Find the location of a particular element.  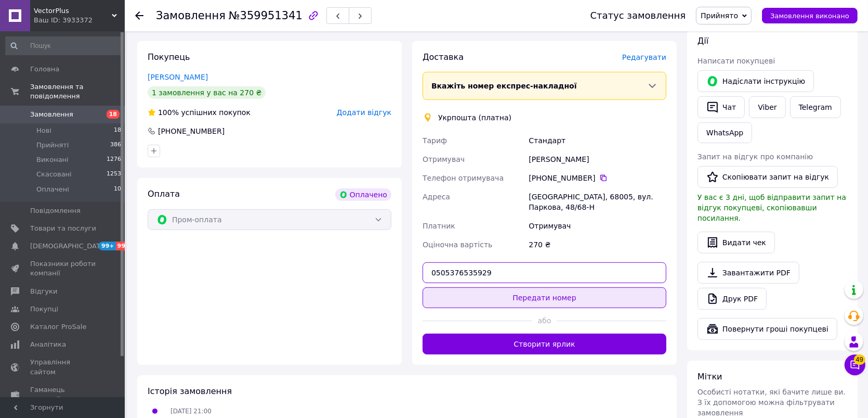

span: Товари та послуги is located at coordinates (63, 228).